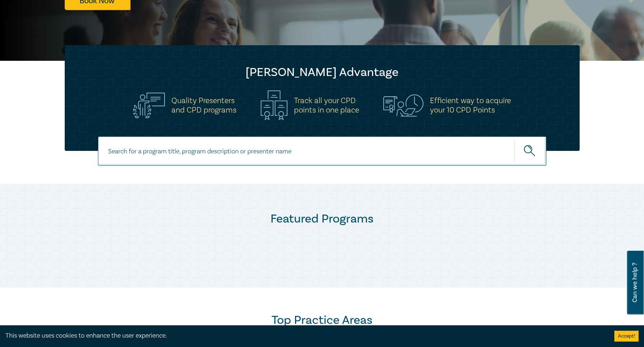  I want to click on h2: Featured Programs, so click(322, 219).